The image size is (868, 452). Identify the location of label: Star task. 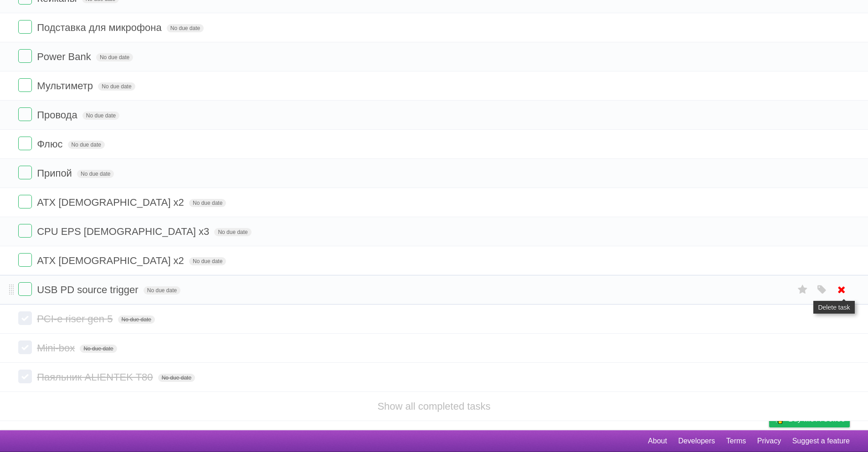
(803, 290).